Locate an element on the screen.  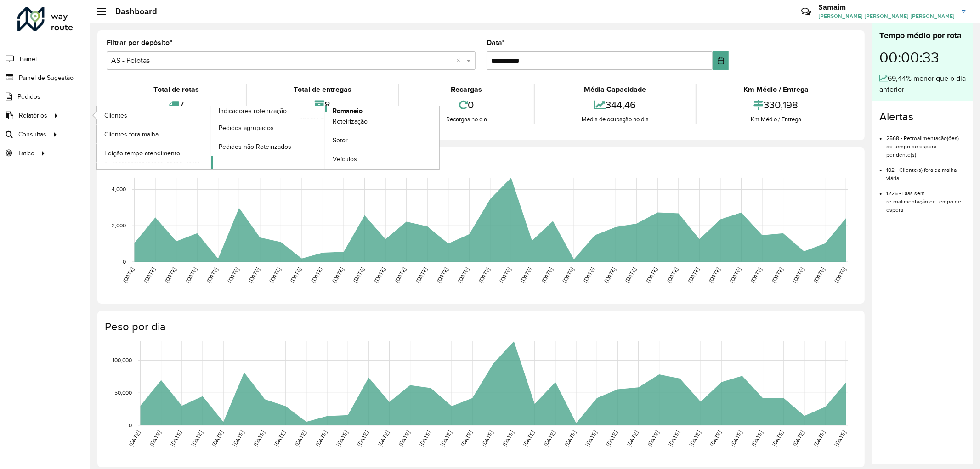
li: 2568 - Retroalimentação(ões) de tempo de espera pendente(s) is located at coordinates (926, 143).